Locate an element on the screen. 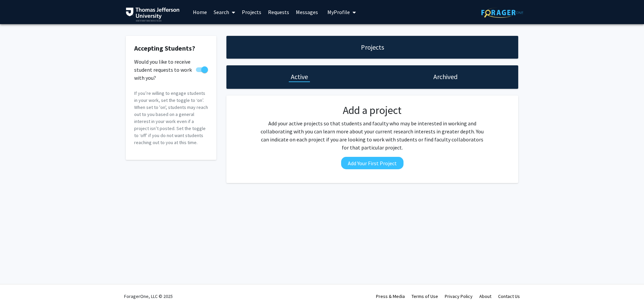  a: Privacy Policy is located at coordinates (458, 297).